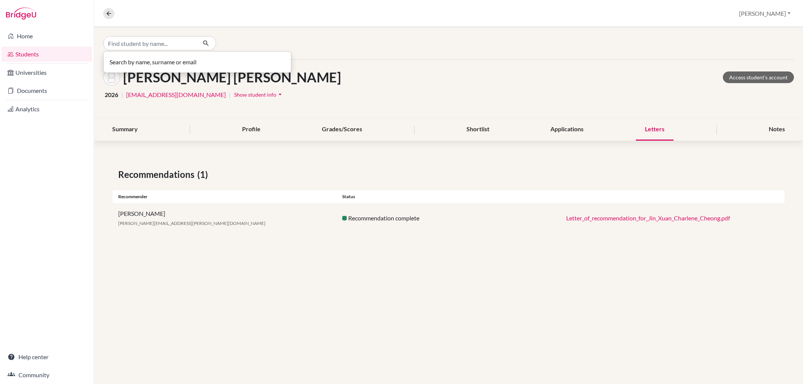 The image size is (803, 384). What do you see at coordinates (111, 77) in the screenshot?
I see `img: Jin Xuan Charlene Cheong's avatar` at bounding box center [111, 77].